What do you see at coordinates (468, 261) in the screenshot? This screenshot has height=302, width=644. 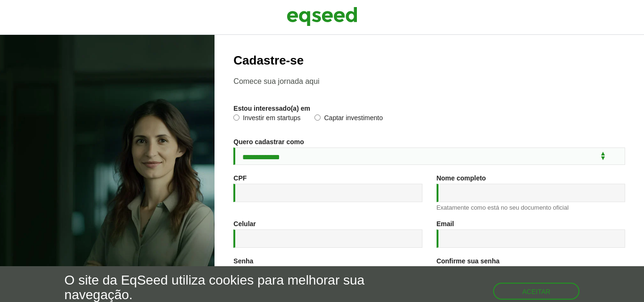 I see `label: Confirme sua senha` at bounding box center [468, 261].